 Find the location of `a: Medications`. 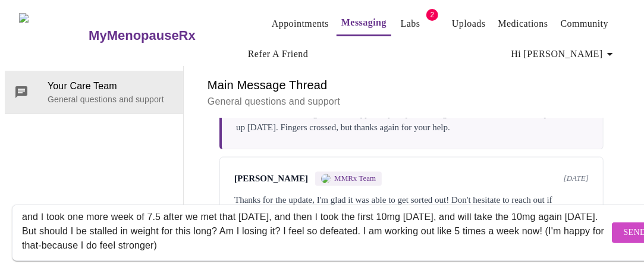

a: Medications is located at coordinates (523, 23).